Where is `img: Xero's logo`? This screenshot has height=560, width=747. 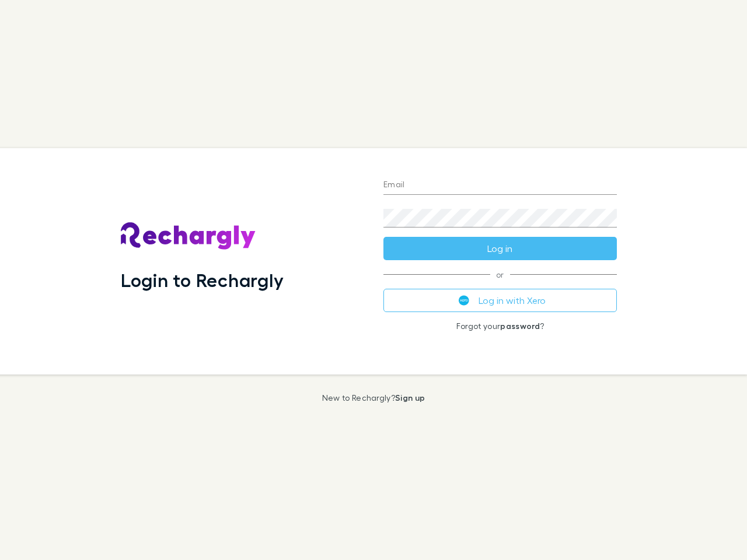
img: Xero's logo is located at coordinates (464, 300).